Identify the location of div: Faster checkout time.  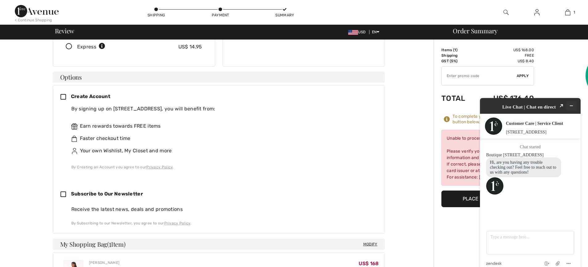
(222, 139).